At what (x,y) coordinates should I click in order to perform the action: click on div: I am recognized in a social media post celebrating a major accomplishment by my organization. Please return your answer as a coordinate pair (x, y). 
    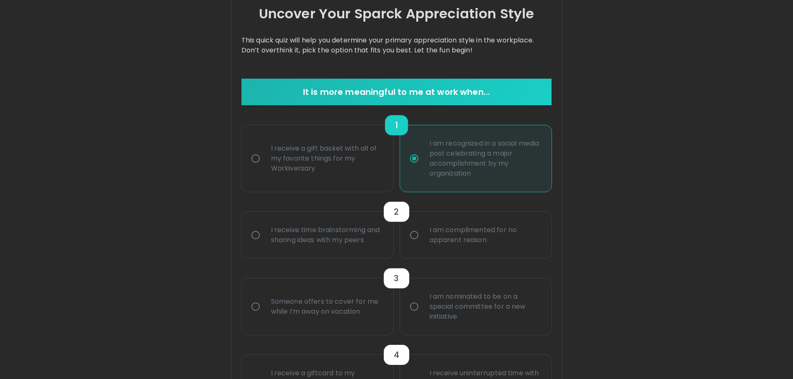
    Looking at the image, I should click on (485, 159).